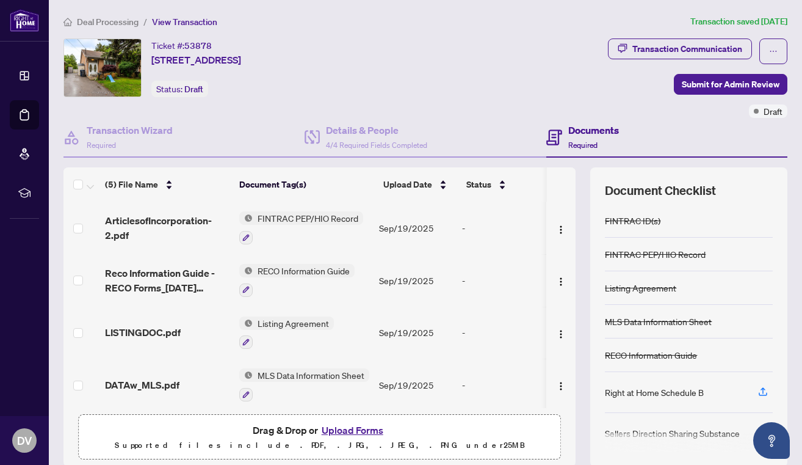 The image size is (802, 465). I want to click on span: Submit for Admin Review, so click(731, 84).